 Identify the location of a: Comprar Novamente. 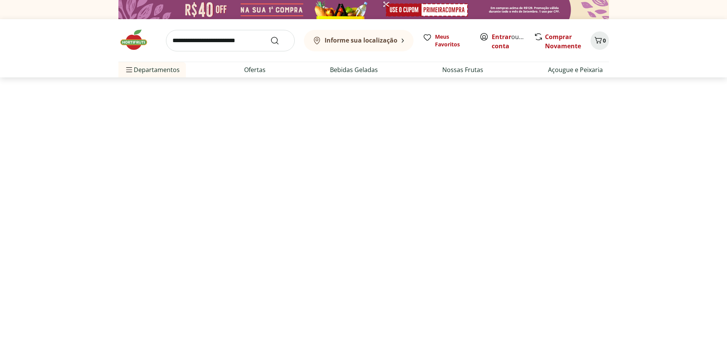
(563, 41).